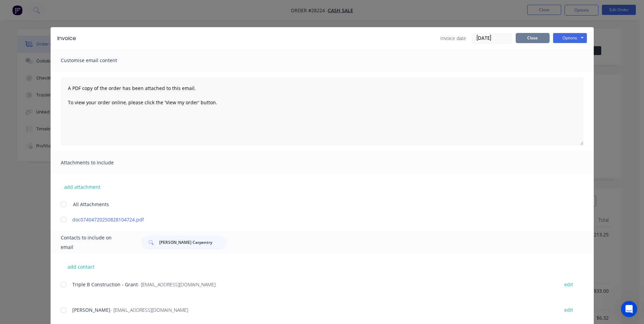  Describe the element at coordinates (193, 243) in the screenshot. I see `input: Search...` at that location.